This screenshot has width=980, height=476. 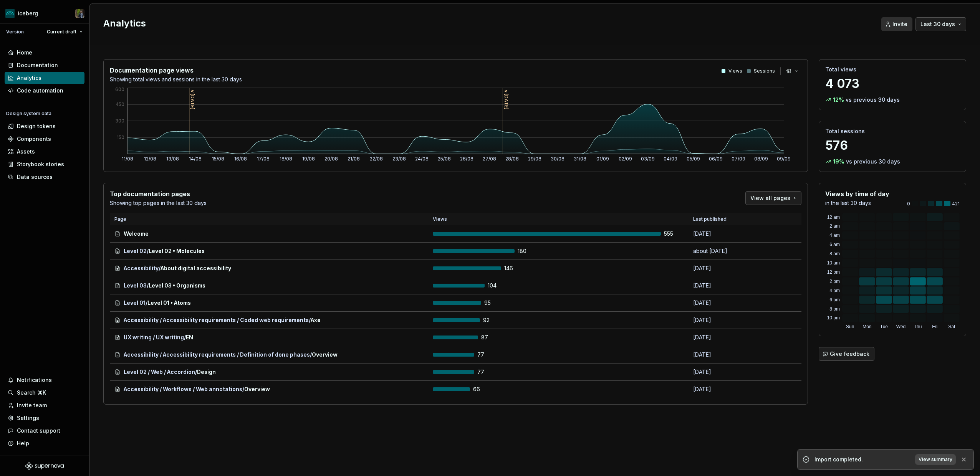 I want to click on tspan: 23/08, so click(x=399, y=159).